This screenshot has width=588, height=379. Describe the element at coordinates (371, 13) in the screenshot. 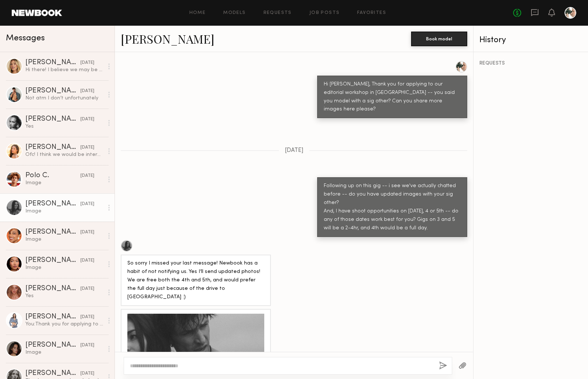

I see `a: Favorites` at that location.